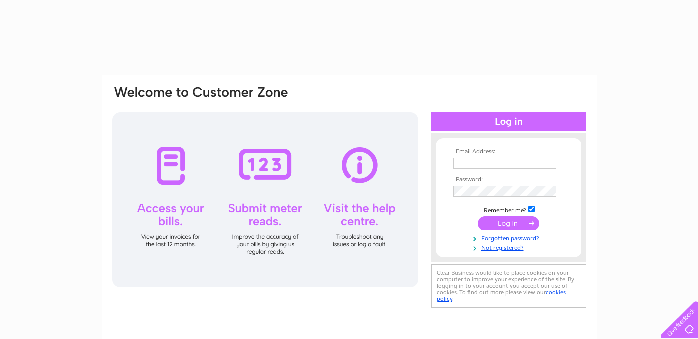 This screenshot has width=698, height=339. I want to click on th: Password:, so click(509, 180).